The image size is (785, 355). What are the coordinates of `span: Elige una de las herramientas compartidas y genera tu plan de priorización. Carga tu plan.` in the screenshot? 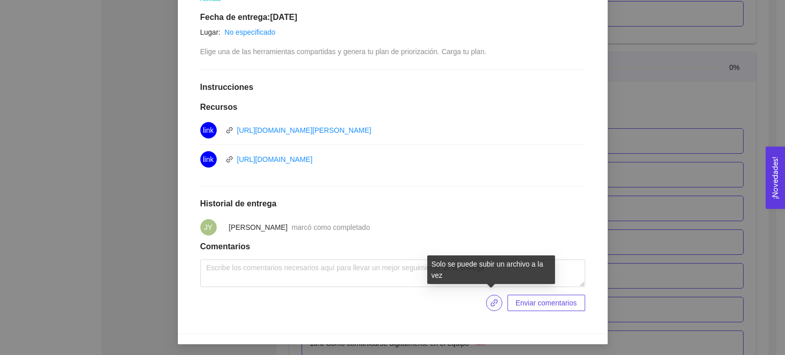 It's located at (343, 52).